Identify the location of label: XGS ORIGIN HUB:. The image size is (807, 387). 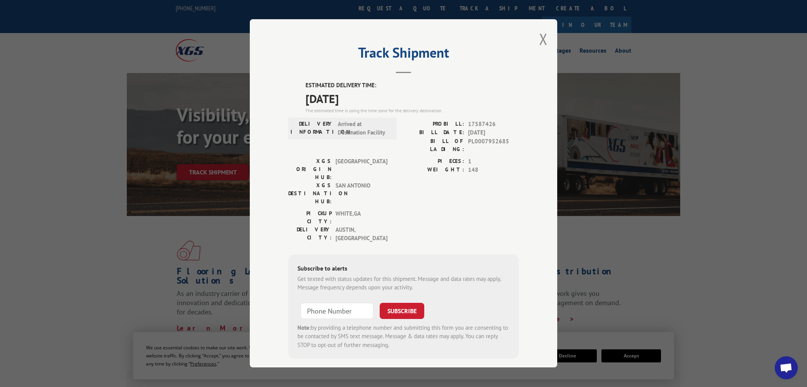
(310, 169).